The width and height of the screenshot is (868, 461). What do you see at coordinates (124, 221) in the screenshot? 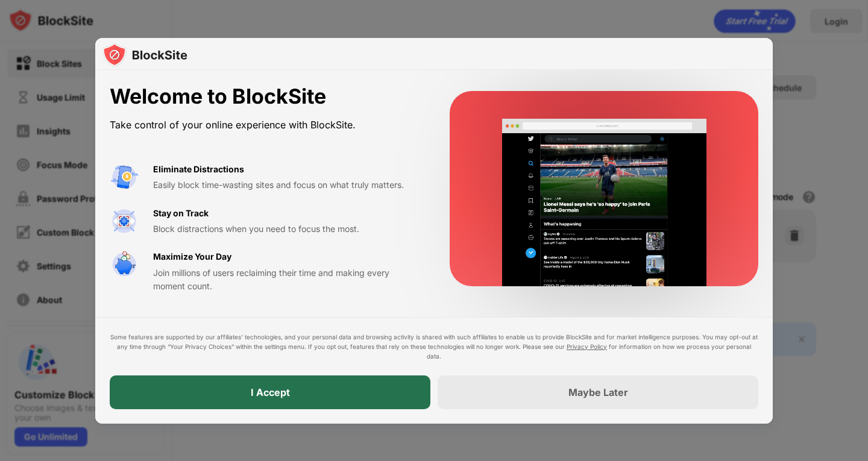
I see `img: value-focus.svg` at bounding box center [124, 221].